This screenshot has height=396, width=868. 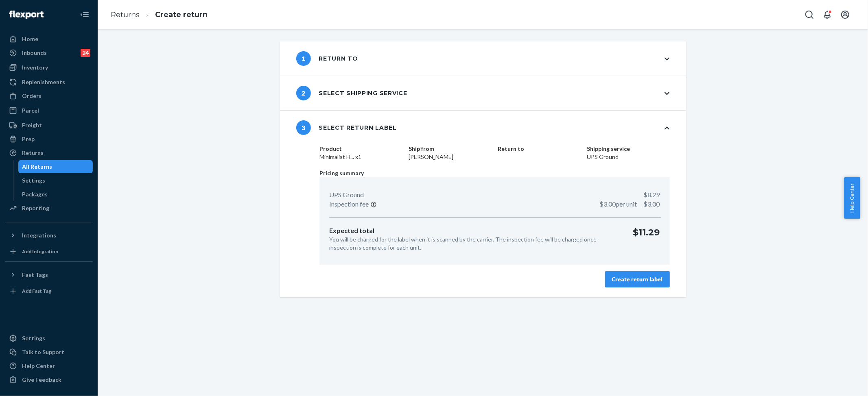 I want to click on img: Flexport logo, so click(x=26, y=15).